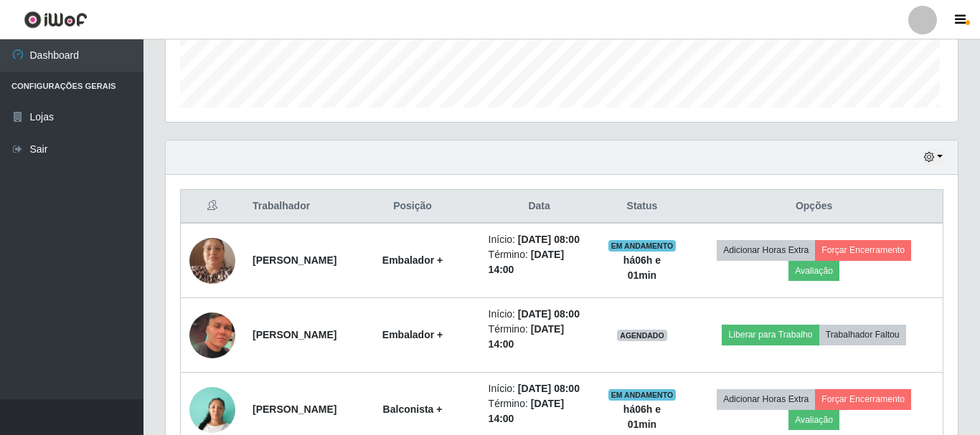  Describe the element at coordinates (770, 335) in the screenshot. I see `button: Liberar para Trabalho` at that location.